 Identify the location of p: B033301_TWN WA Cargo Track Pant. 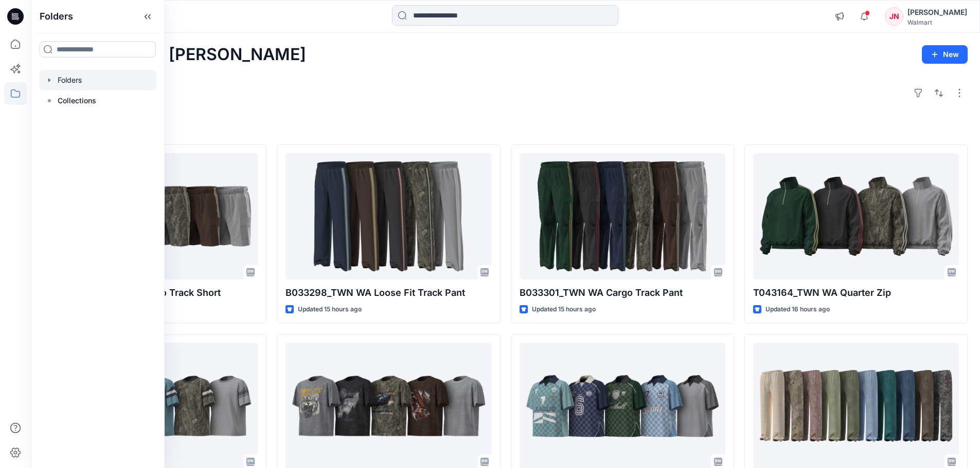
(622, 293).